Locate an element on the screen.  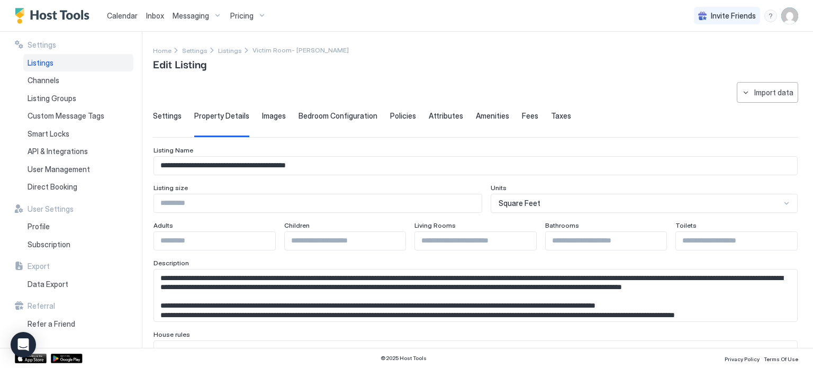
a: Listing Groups is located at coordinates (78, 98).